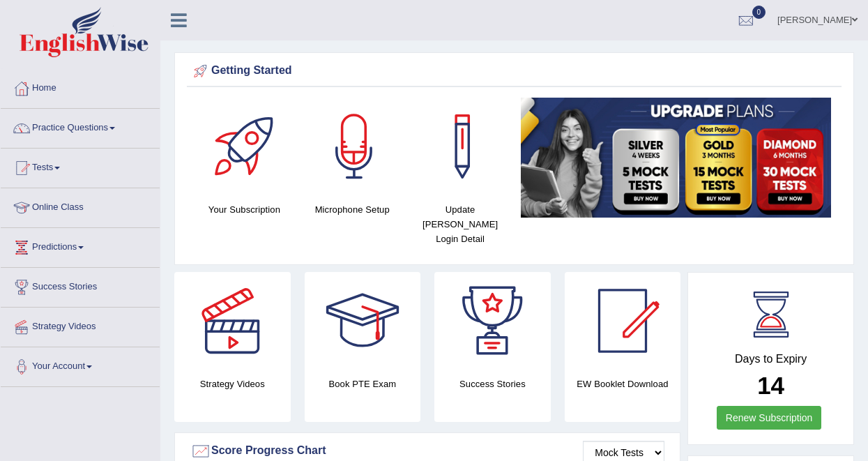 The width and height of the screenshot is (868, 461). Describe the element at coordinates (759, 12) in the screenshot. I see `span: 0` at that location.